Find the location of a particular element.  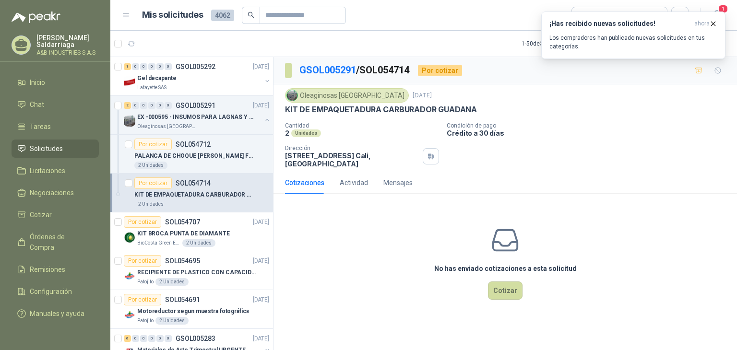

span: Licitaciones is located at coordinates (48, 171).